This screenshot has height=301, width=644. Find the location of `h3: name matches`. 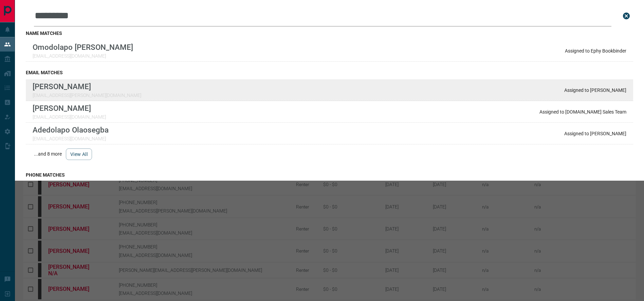

h3: name matches is located at coordinates (329, 33).